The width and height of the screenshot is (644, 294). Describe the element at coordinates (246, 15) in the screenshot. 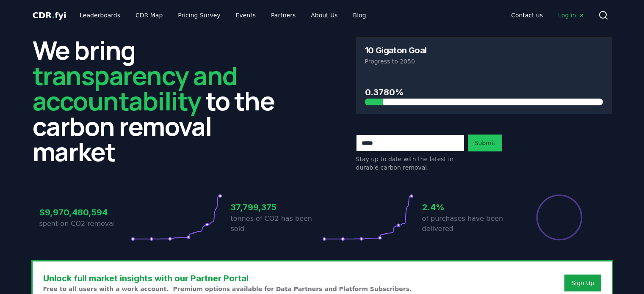

I see `a: Events` at that location.